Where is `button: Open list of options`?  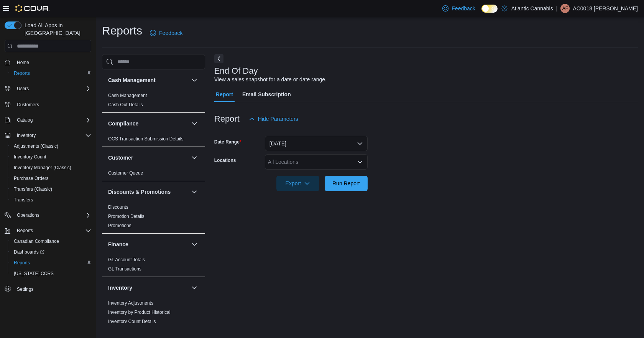 button: Open list of options is located at coordinates (360, 162).